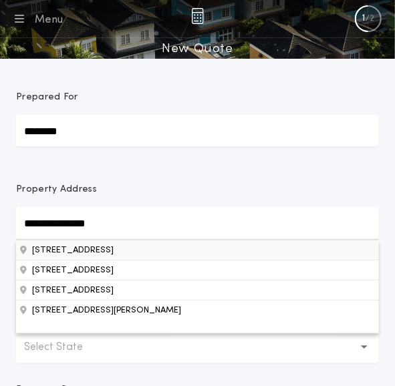 The image size is (395, 386). Describe the element at coordinates (49, 20) in the screenshot. I see `div: Menu` at that location.